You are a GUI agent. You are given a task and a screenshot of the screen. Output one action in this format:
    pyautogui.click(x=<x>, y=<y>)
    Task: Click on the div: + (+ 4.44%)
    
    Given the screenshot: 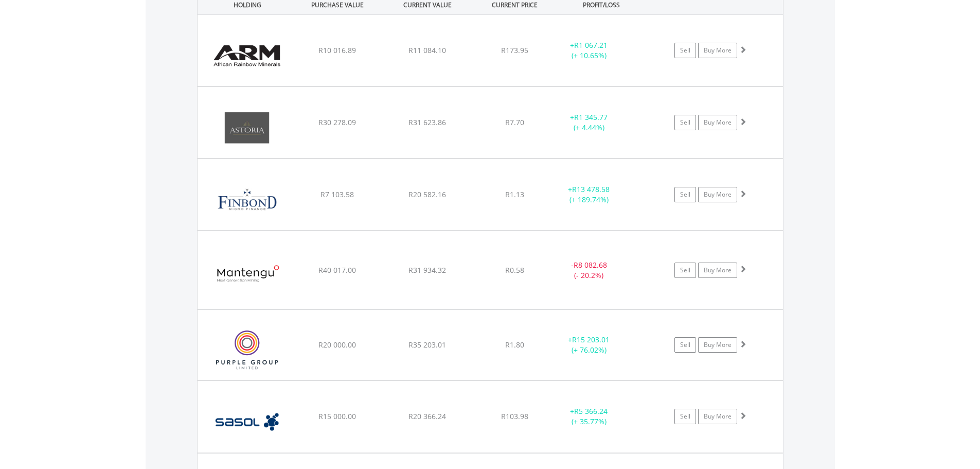 What is the action you would take?
    pyautogui.click(x=589, y=123)
    